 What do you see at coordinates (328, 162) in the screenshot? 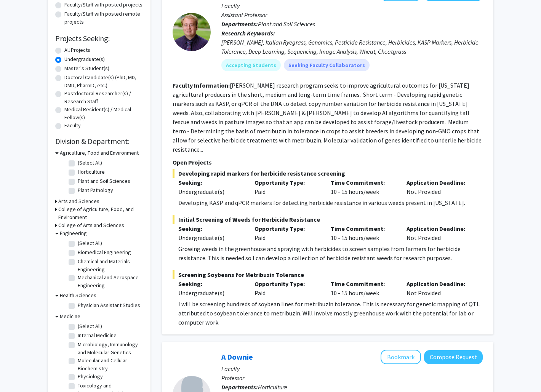
I see `p: Open Projects` at bounding box center [328, 162].